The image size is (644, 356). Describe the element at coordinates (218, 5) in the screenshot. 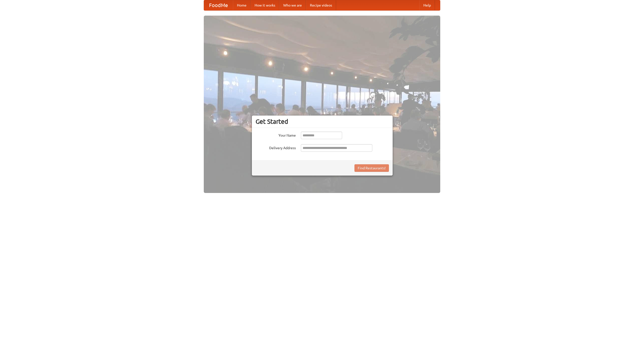

I see `a: FoodMe` at that location.